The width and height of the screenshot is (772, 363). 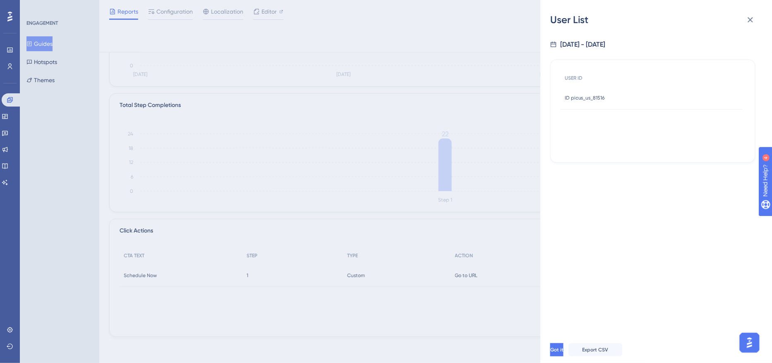 What do you see at coordinates (12, 12) in the screenshot?
I see `img: launcher-image-alternative-text` at bounding box center [12, 12].